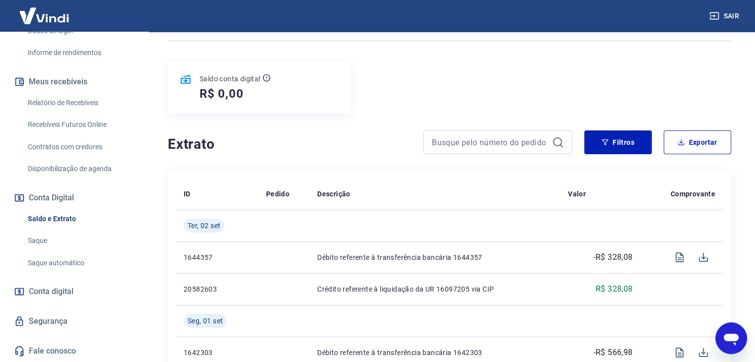  I want to click on p: Descrição, so click(334, 194).